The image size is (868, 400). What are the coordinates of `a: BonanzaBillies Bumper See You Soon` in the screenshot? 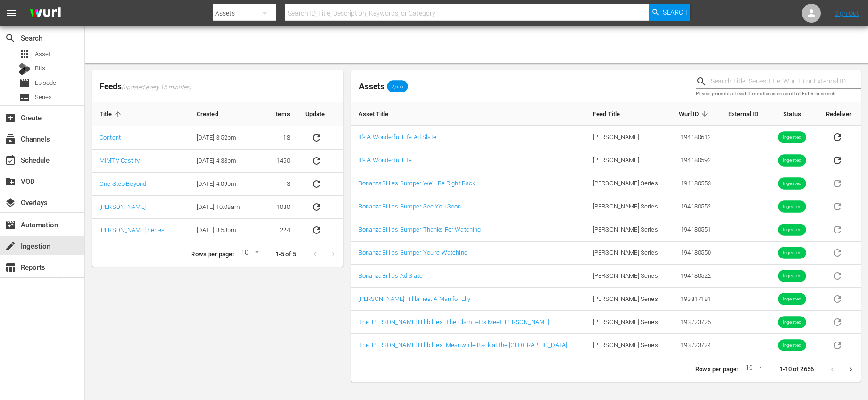 It's located at (410, 206).